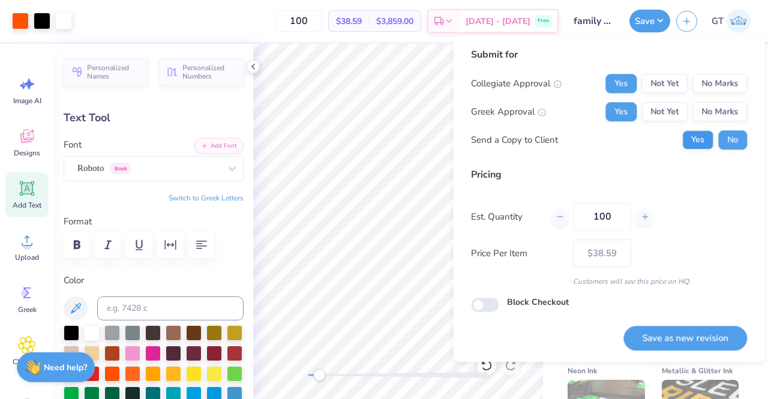 This screenshot has height=399, width=768. What do you see at coordinates (650, 21) in the screenshot?
I see `button: Save` at bounding box center [650, 21].